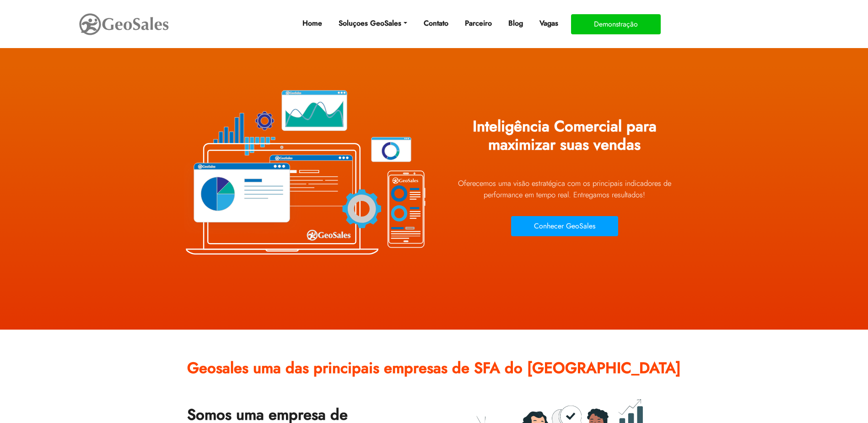  What do you see at coordinates (564, 226) in the screenshot?
I see `button: Conhecer GeoSales` at bounding box center [564, 226].